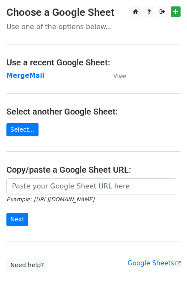  Describe the element at coordinates (27, 265) in the screenshot. I see `a: Need help?` at that location.